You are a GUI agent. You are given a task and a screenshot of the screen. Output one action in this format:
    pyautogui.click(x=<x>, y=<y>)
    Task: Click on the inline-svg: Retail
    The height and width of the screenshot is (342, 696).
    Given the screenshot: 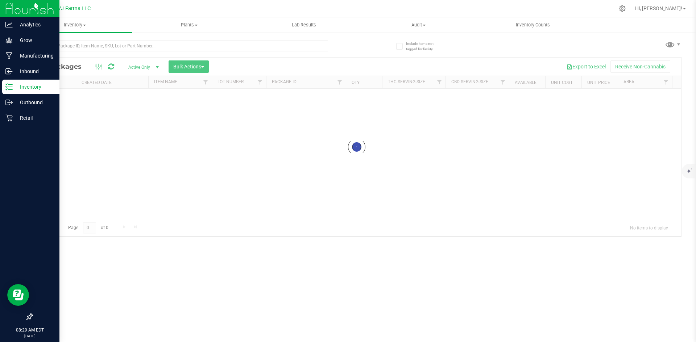 What is the action you would take?
    pyautogui.click(x=9, y=118)
    